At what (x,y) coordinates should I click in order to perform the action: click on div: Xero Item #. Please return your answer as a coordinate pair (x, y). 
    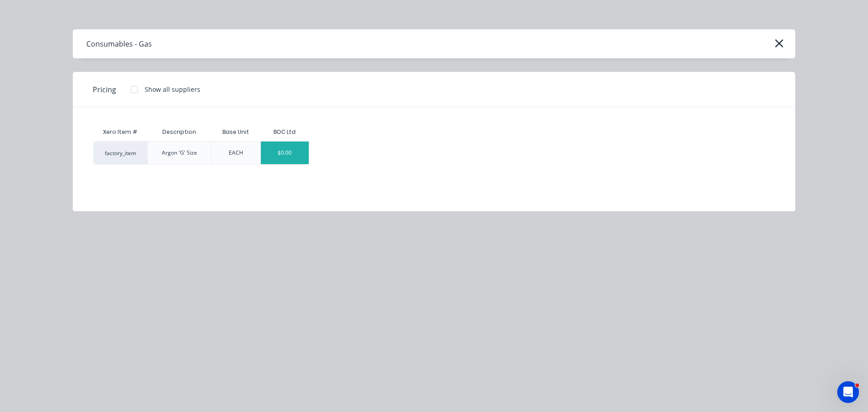
    Looking at the image, I should click on (120, 132).